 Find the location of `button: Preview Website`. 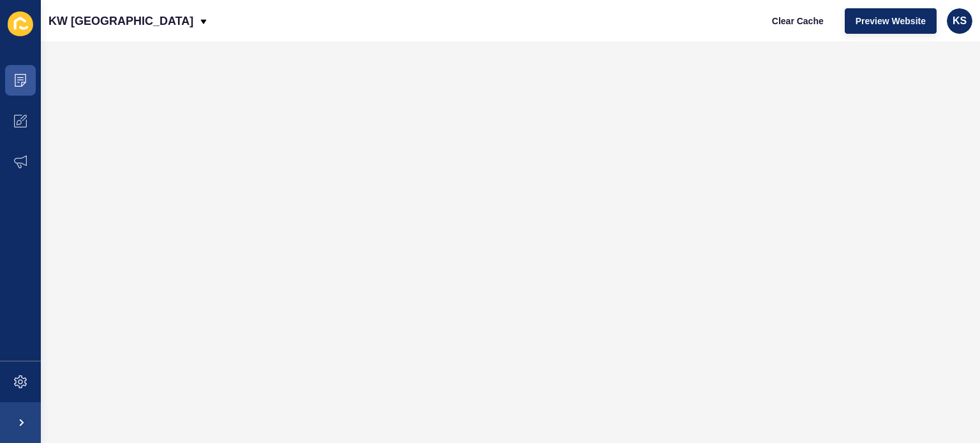

button: Preview Website is located at coordinates (890, 21).